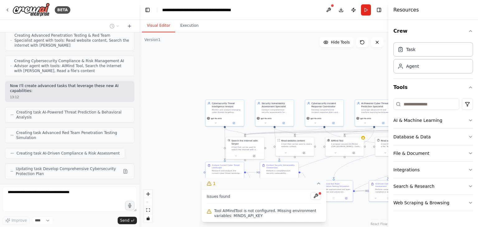  Describe the element at coordinates (127, 221) in the screenshot. I see `button: Send` at that location.